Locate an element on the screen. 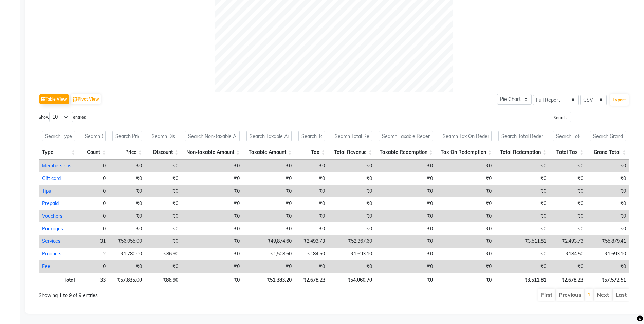  th: Total Revenue: activate to sort column ascending is located at coordinates (352, 152).